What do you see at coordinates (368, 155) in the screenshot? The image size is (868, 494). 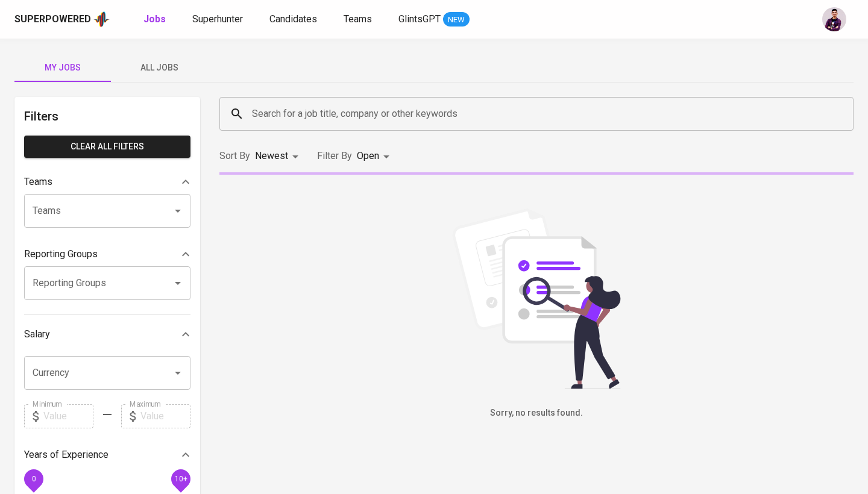 I see `span: Open` at bounding box center [368, 155].